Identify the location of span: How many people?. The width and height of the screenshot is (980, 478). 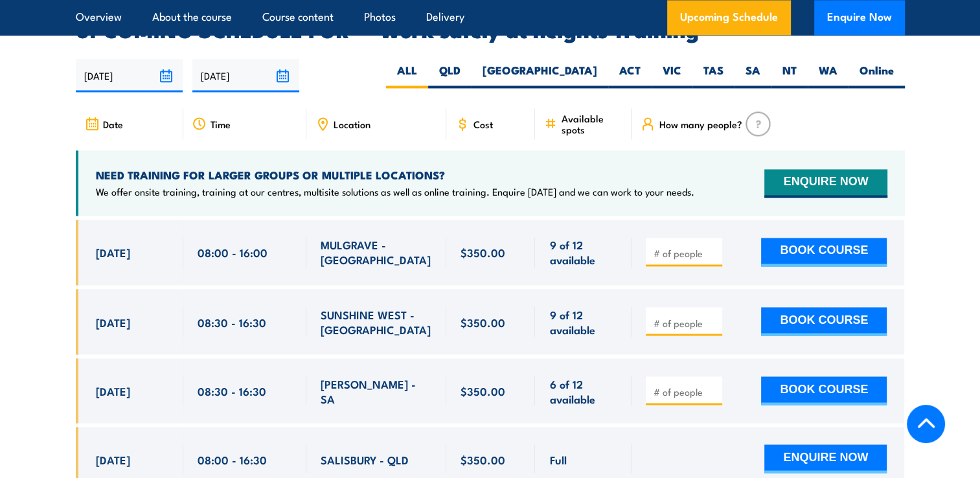
(701, 124).